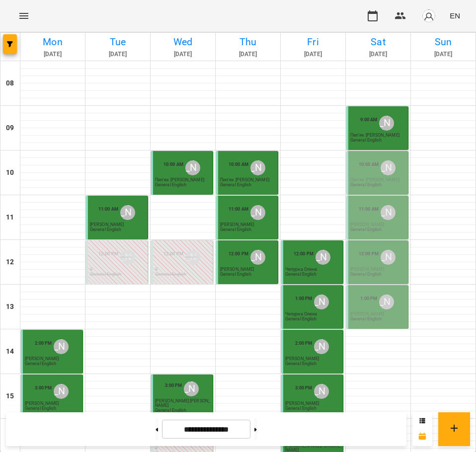 This screenshot has width=476, height=452. I want to click on h6: 09, so click(10, 128).